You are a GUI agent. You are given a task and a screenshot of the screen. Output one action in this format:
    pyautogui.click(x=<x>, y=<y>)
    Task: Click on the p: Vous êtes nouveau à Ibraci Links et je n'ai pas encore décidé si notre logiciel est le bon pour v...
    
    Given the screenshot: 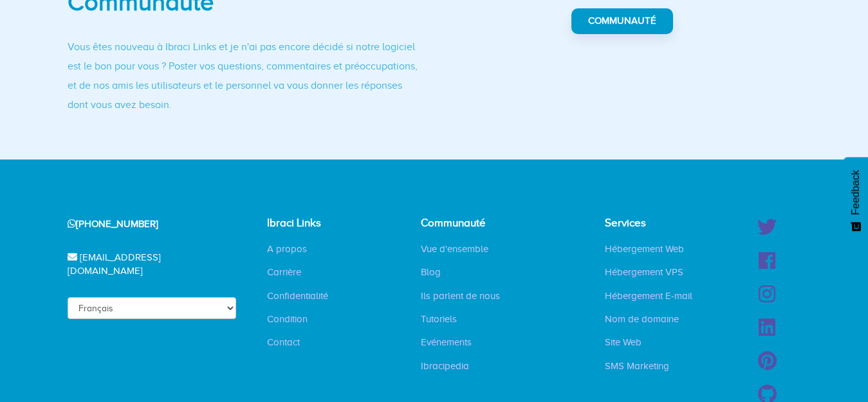 What is the action you would take?
    pyautogui.click(x=246, y=76)
    